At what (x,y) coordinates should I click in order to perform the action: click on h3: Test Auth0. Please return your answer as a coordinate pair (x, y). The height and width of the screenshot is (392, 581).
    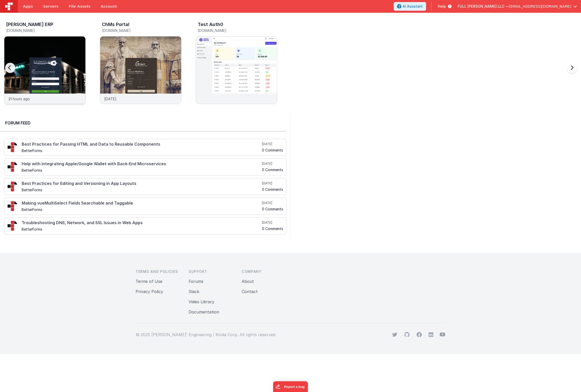
    Looking at the image, I should click on (211, 24).